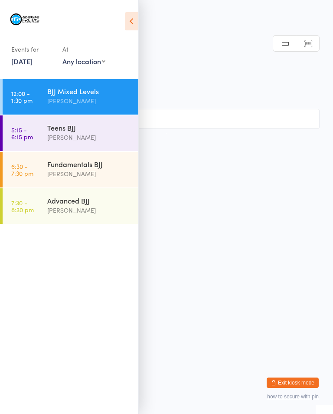 The image size is (333, 414). I want to click on span: Mat 1, so click(167, 92).